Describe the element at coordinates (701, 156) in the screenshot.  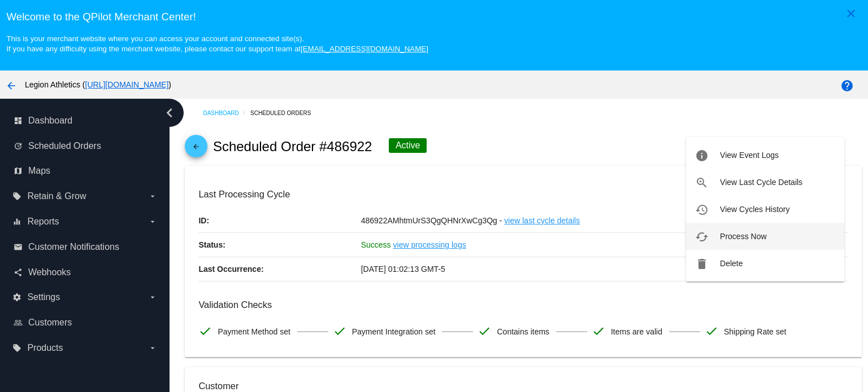
I see `mat-icon: info` at that location.